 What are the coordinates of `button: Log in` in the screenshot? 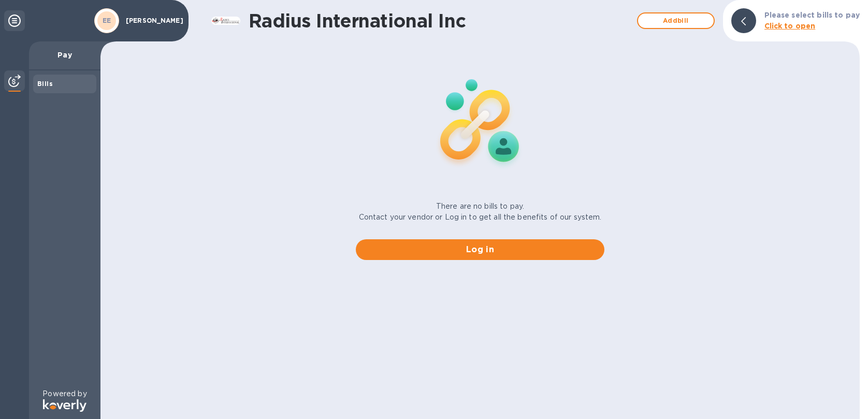 It's located at (480, 249).